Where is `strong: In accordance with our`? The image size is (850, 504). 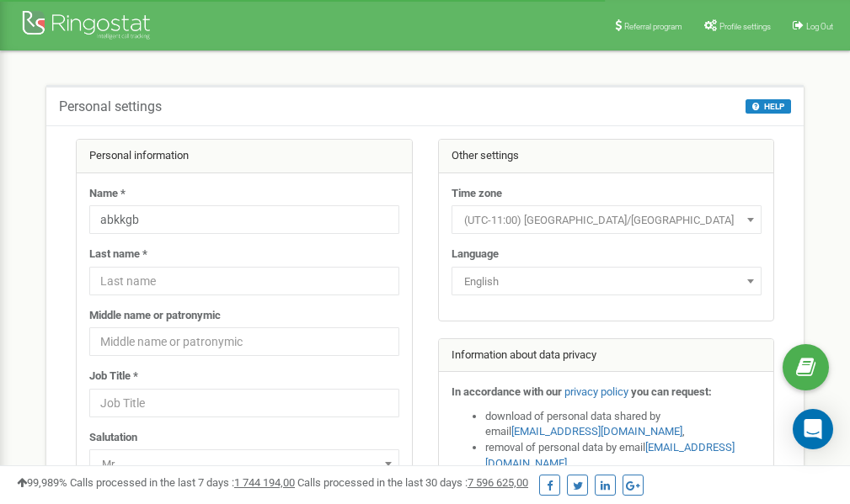
strong: In accordance with our is located at coordinates (506, 391).